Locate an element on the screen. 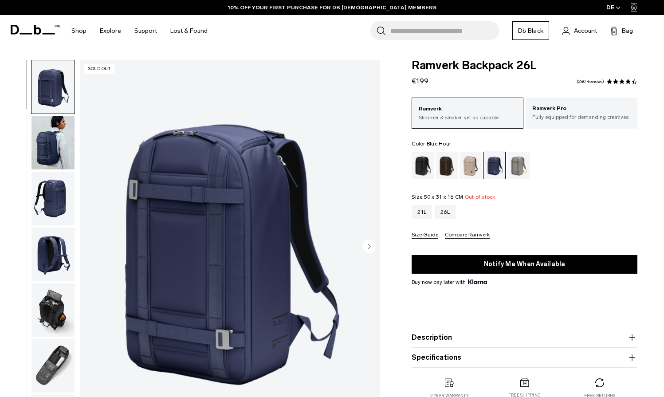 The width and height of the screenshot is (664, 397). button: Notify Me When Available is located at coordinates (524, 264).